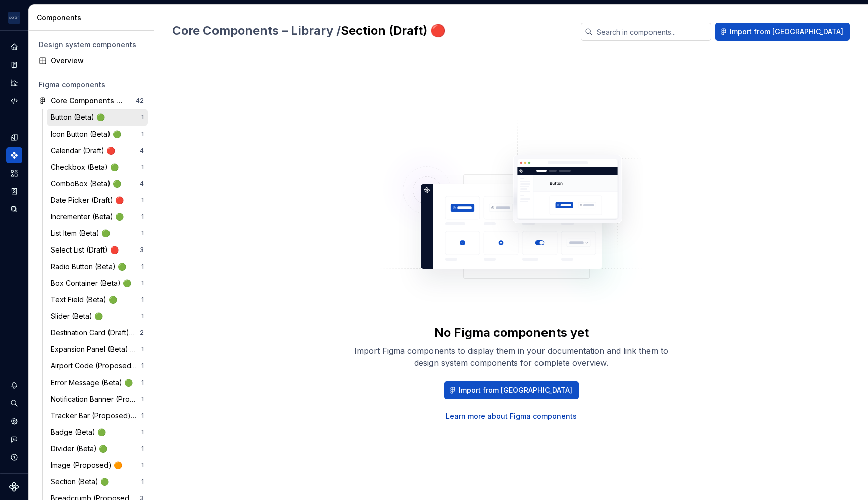 This screenshot has height=500, width=868. Describe the element at coordinates (97, 234) in the screenshot. I see `a: List Item (Beta) 🟢1` at that location.